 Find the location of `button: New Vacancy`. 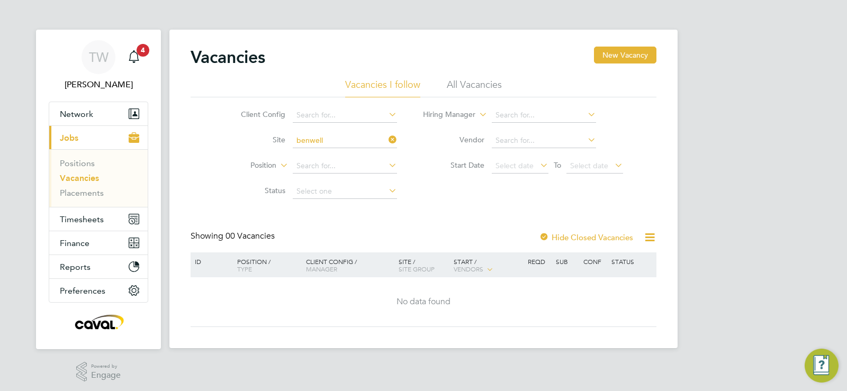

button: New Vacancy is located at coordinates (625, 55).